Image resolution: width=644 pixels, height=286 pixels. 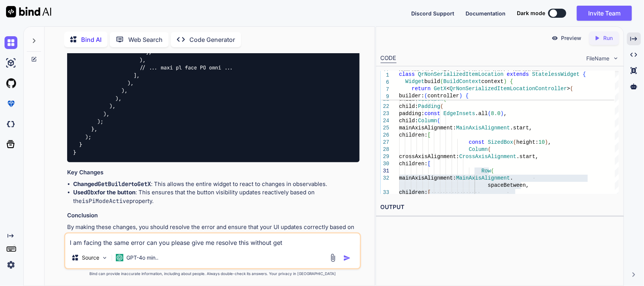 What do you see at coordinates (213, 236) in the screenshot?
I see `p: By making these changes, you should resolve the error and ensure that your UI updates correctly b...` at bounding box center [213, 236].